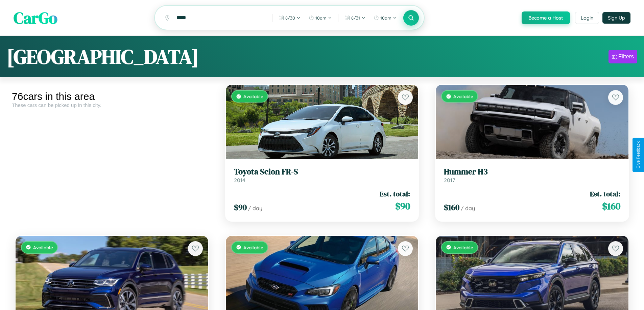 The width and height of the screenshot is (644, 310). I want to click on div: 76 cars in this area, so click(112, 97).